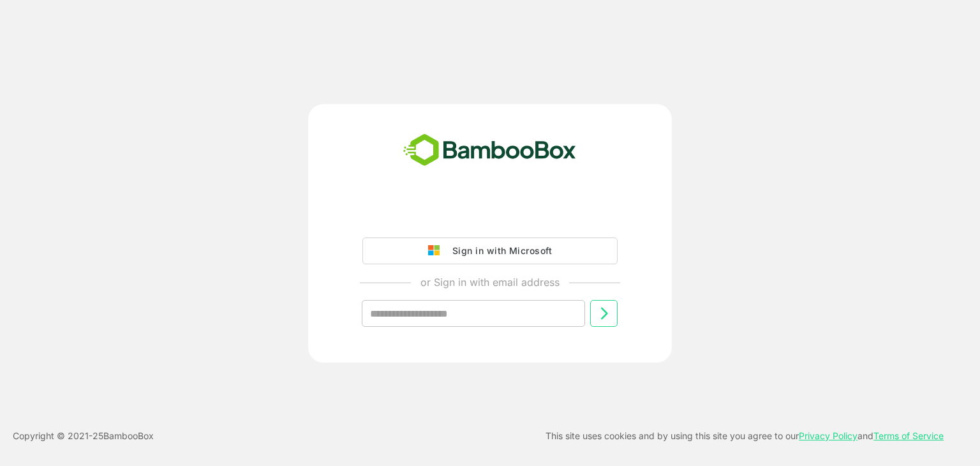  What do you see at coordinates (909, 436) in the screenshot?
I see `a: Terms of Service` at bounding box center [909, 436].